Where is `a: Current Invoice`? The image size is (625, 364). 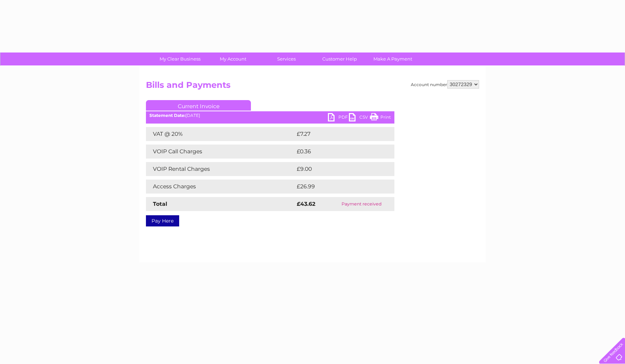 a: Current Invoice is located at coordinates (199, 105).